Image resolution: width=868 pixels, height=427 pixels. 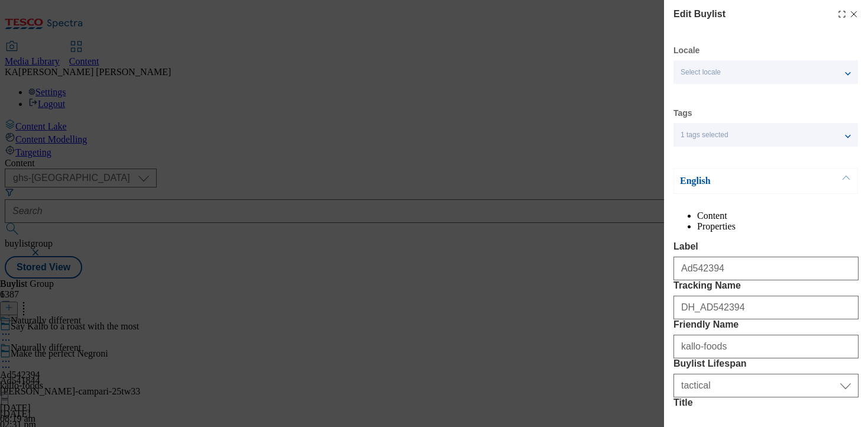 I want to click on span: Select locale, so click(x=700, y=72).